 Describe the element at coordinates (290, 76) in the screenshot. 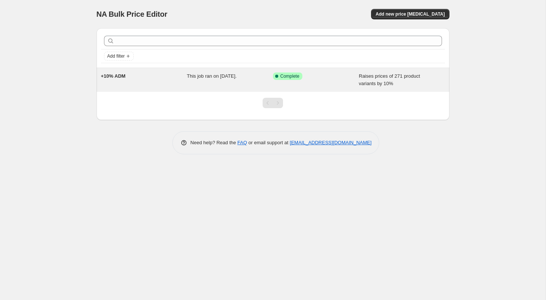

I see `span: Complete` at that location.